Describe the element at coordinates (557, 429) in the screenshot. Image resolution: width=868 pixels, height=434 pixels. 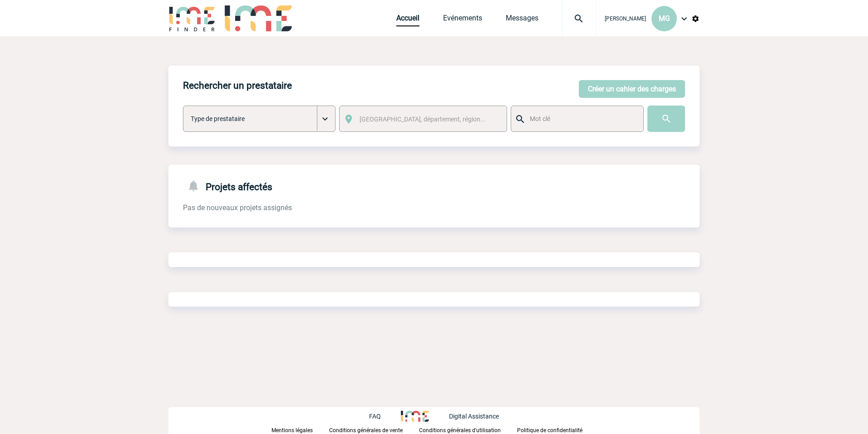
I see `a: Politique de confidentialité` at that location.